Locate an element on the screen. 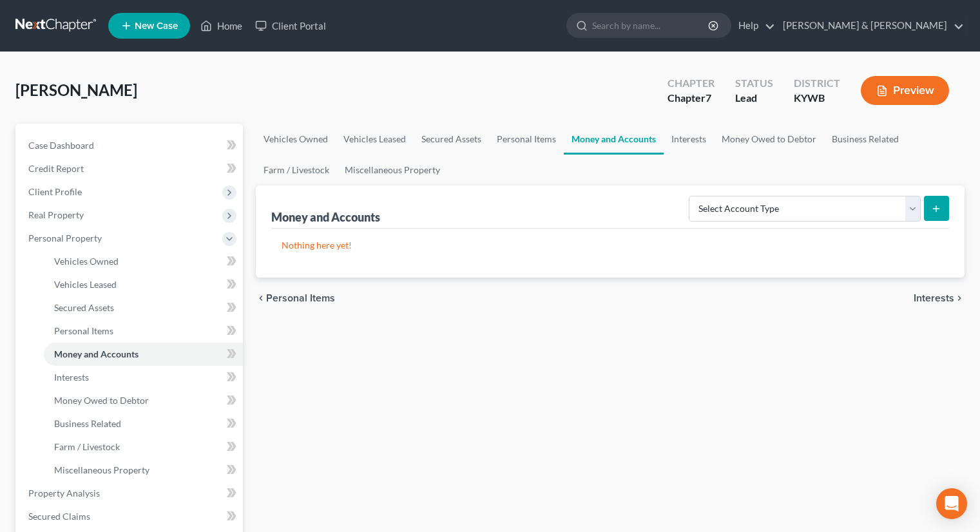 This screenshot has height=532, width=980. span: Personal Property is located at coordinates (65, 238).